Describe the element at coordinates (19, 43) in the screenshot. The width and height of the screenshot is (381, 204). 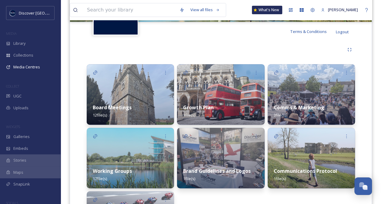
I see `span: Library` at that location.